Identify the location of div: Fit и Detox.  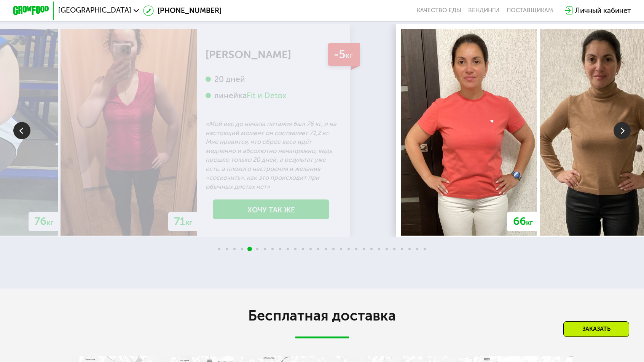
(267, 95).